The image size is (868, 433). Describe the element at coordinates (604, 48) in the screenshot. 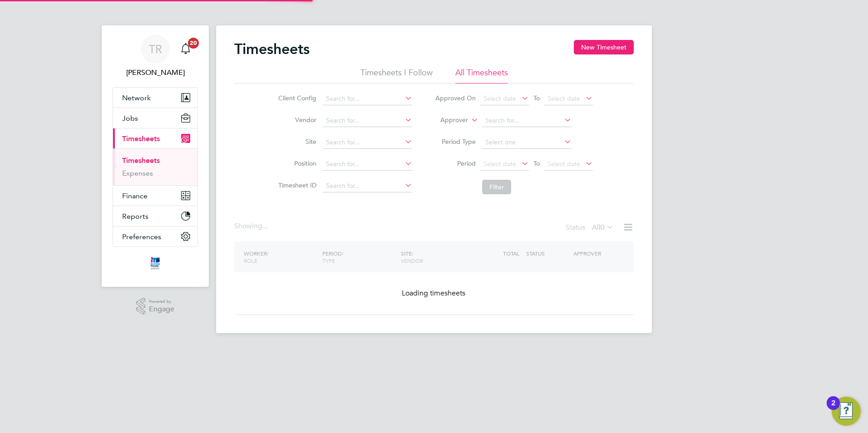

I see `button: New Timesheet` at that location.